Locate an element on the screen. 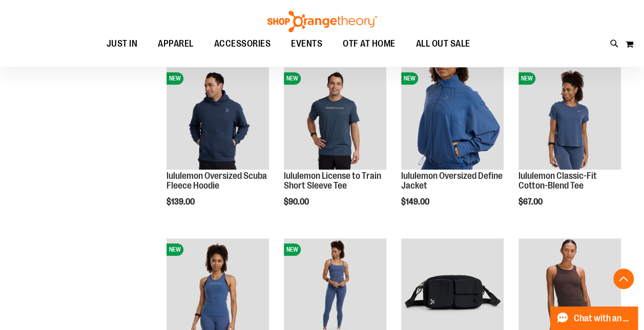 The image size is (644, 330). span: OTF AT HOME is located at coordinates (369, 44).